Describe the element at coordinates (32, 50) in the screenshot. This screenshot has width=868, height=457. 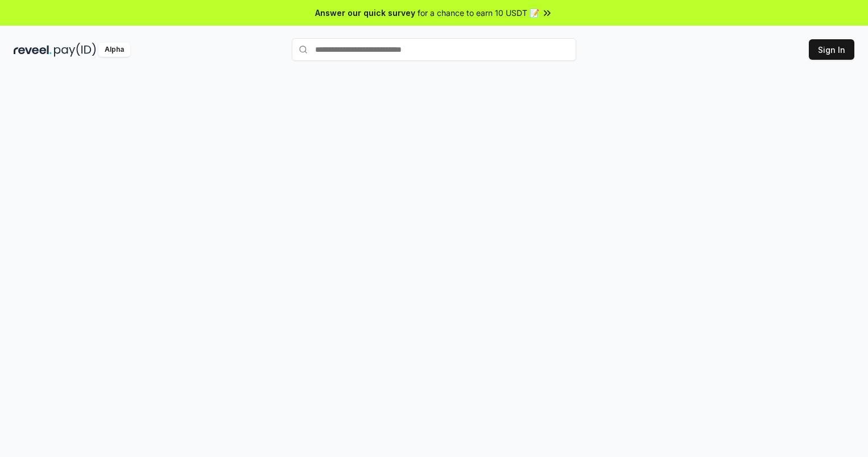
I see `img: reveel_dark` at that location.